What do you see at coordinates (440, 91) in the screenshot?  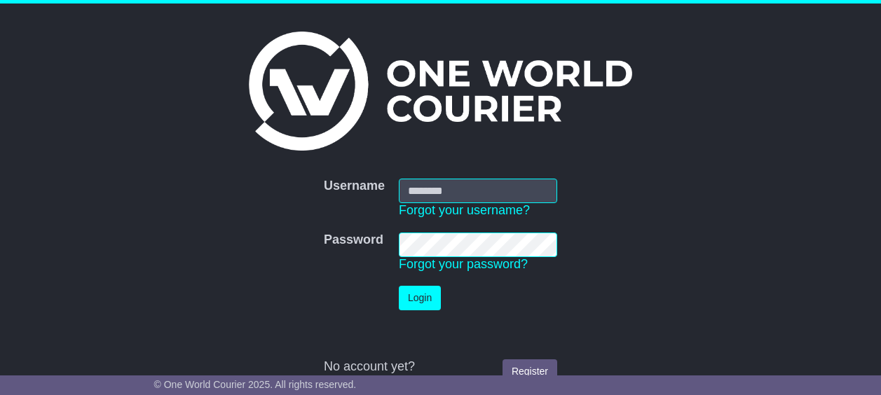 I see `img: One World` at bounding box center [440, 91].